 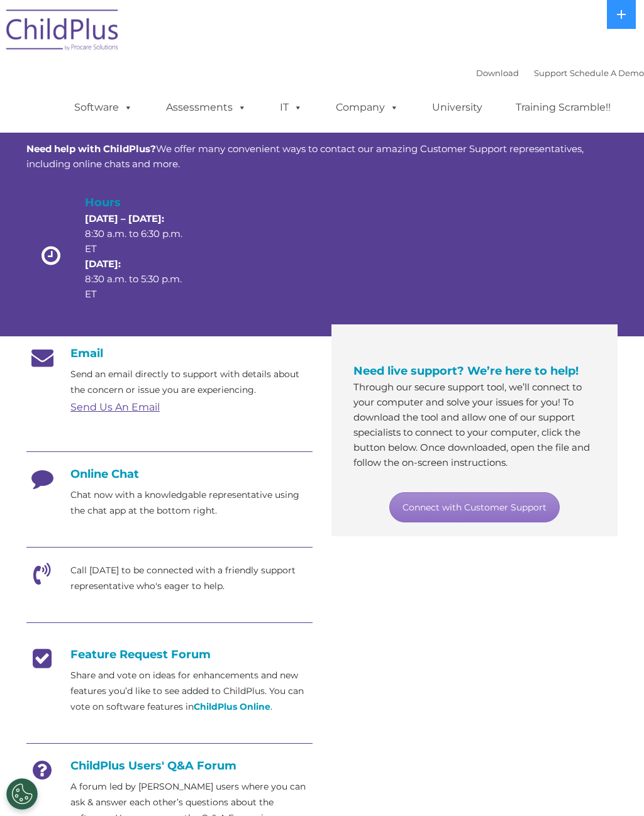 What do you see at coordinates (134, 203) in the screenshot?
I see `h4: Hours` at bounding box center [134, 203].